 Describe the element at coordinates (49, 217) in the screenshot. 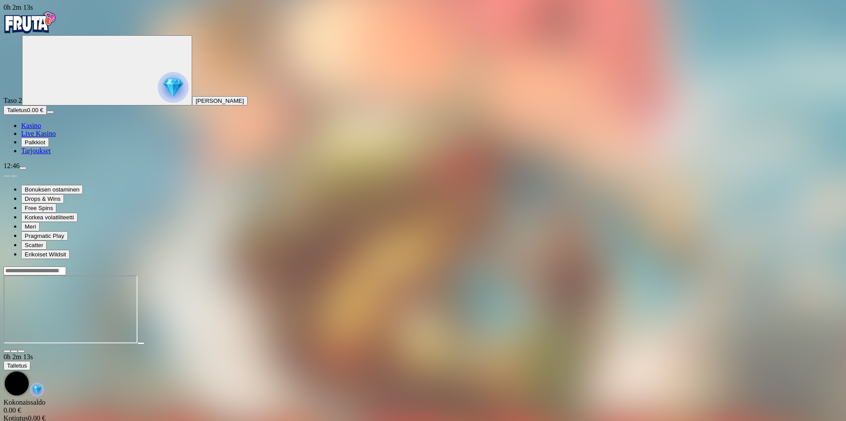

I see `button: Korkea volatiliteetti` at that location.